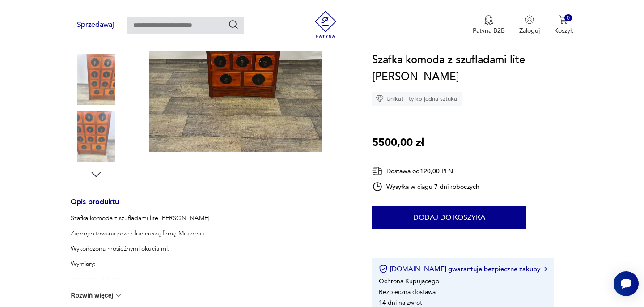 This screenshot has height=307, width=644. What do you see at coordinates (489, 20) in the screenshot?
I see `img: Ikona medalu` at bounding box center [489, 20].